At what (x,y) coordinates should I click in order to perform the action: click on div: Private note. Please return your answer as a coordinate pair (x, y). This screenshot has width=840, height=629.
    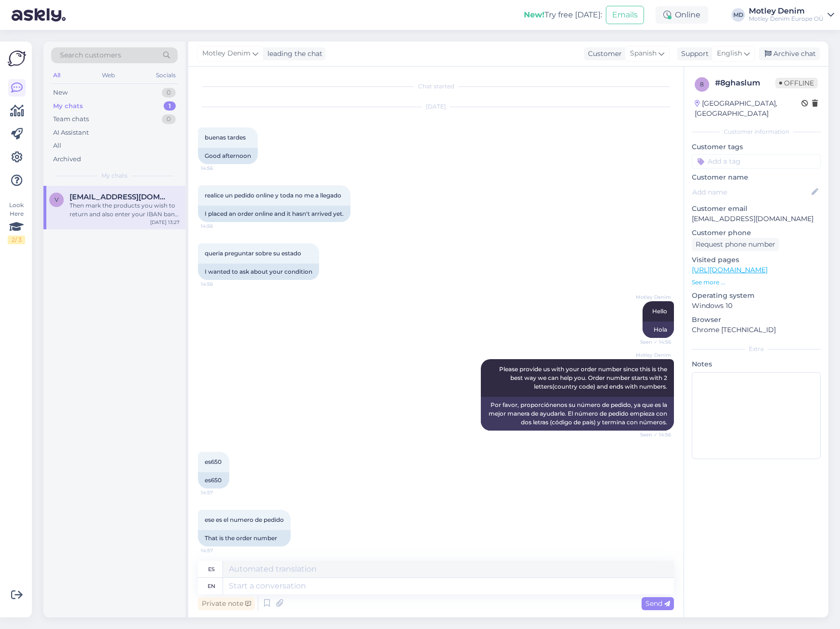
    Looking at the image, I should click on (226, 603).